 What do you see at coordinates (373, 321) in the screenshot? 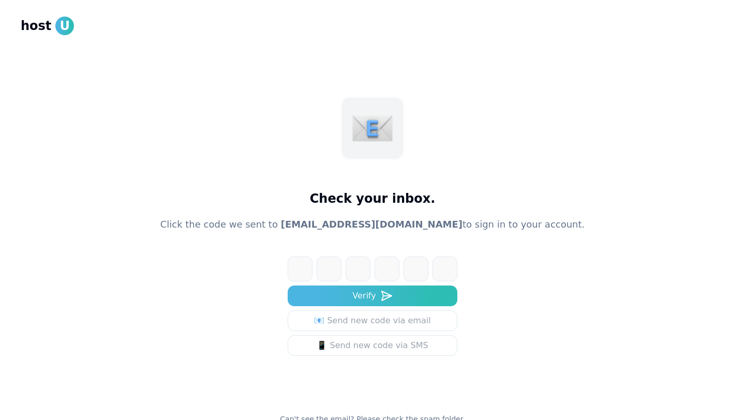
I see `a: 📧 Send new code via email` at bounding box center [373, 321].